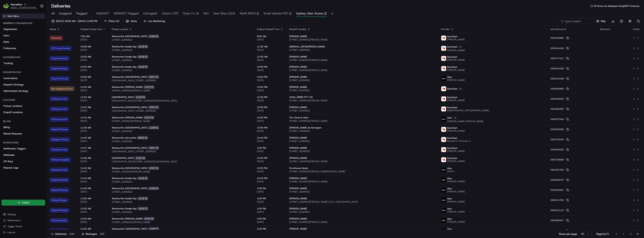 Image resolution: width=644 pixels, height=238 pixels. I want to click on span: Provider, so click(446, 29).